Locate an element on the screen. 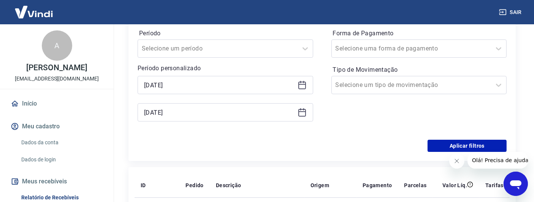 This screenshot has height=202, width=534. p: Pagamento is located at coordinates (377, 185).